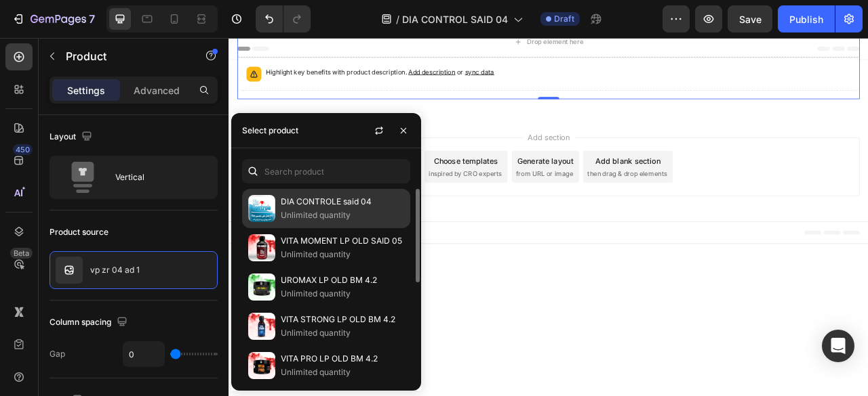 This screenshot has height=396, width=868. Describe the element at coordinates (401, 173) in the screenshot. I see `span: from URL or image` at that location.